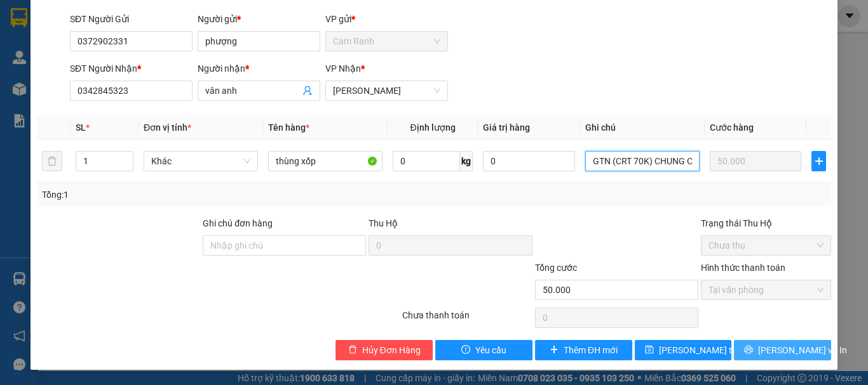 The image size is (868, 385). Describe the element at coordinates (20, 18) in the screenshot. I see `span: Gửi:` at that location.